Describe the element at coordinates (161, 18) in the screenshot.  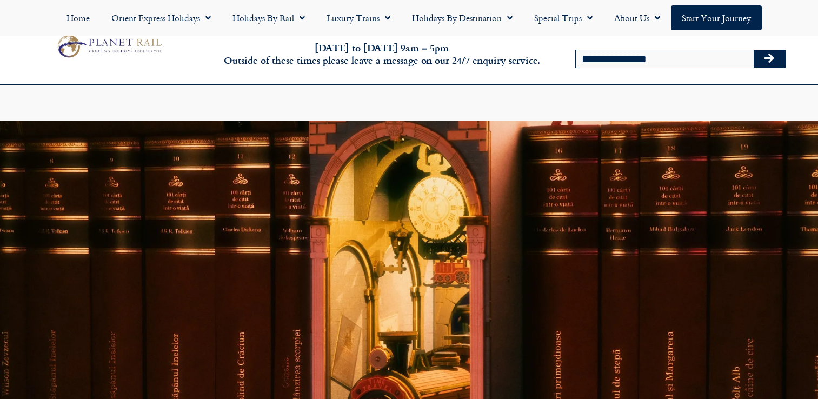
I see `a: Orient Express Holidays` at that location.